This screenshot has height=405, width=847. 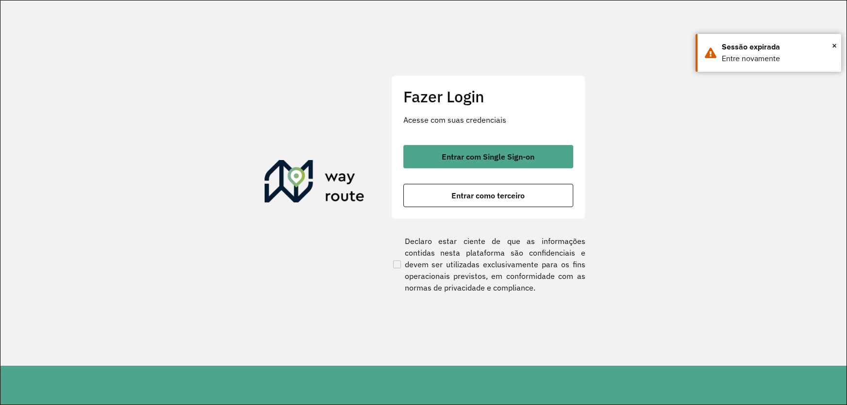 What do you see at coordinates (834, 46) in the screenshot?
I see `button: Close` at bounding box center [834, 46].